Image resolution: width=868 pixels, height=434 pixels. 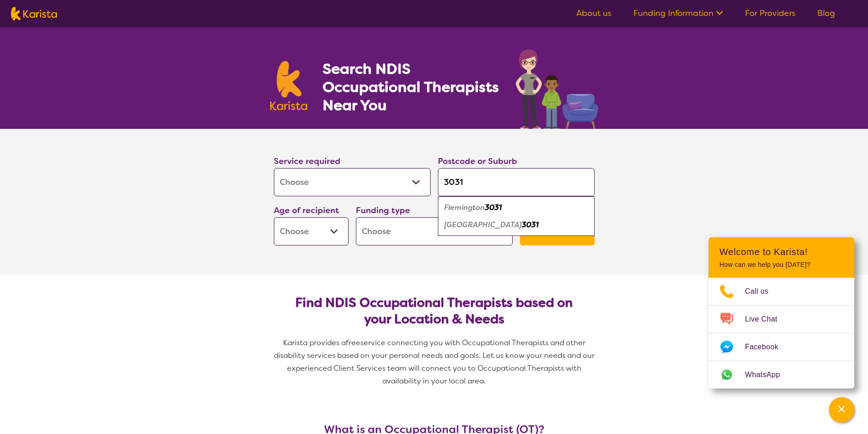 I want to click on button: Channel Menu, so click(x=841, y=410).